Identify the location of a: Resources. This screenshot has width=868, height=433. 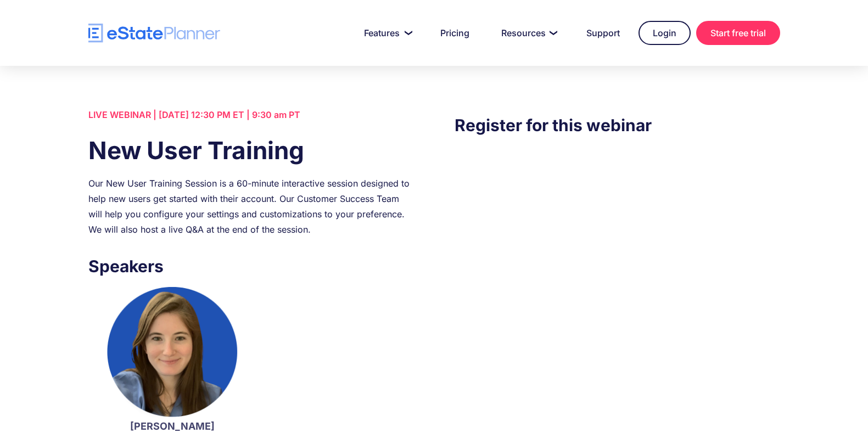
(528, 33).